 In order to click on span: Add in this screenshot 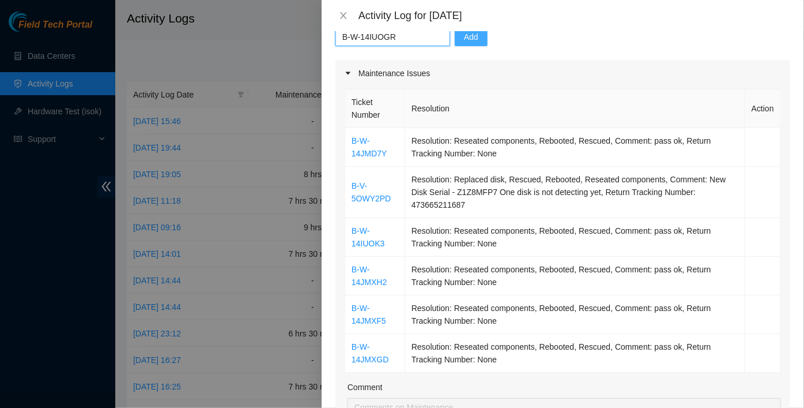, I will do `click(471, 37)`.